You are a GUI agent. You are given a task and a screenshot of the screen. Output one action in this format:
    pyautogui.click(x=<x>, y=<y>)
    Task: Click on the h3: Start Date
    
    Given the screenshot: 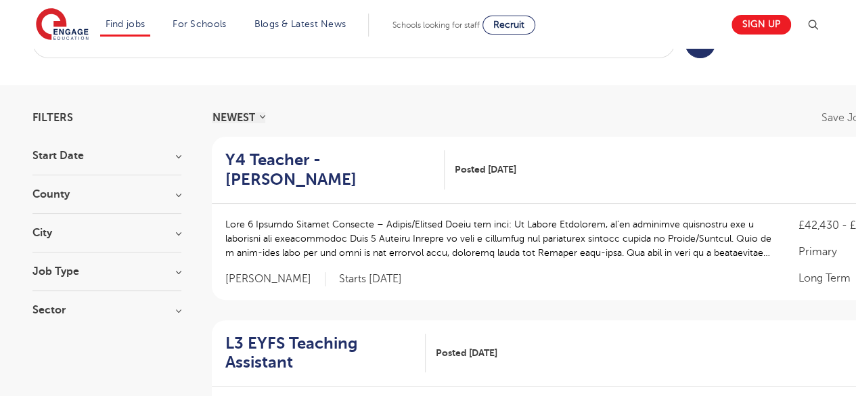 What is the action you would take?
    pyautogui.click(x=107, y=156)
    